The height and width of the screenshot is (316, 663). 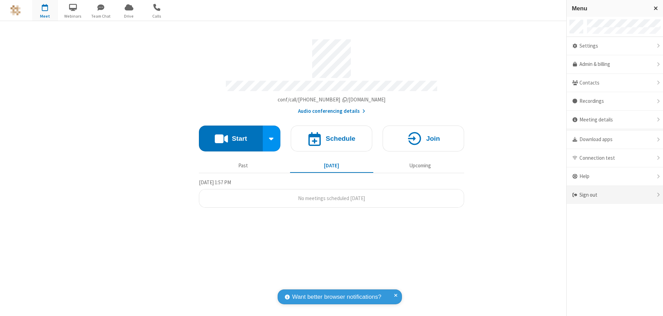 I want to click on a: Admin & billing, so click(x=615, y=65).